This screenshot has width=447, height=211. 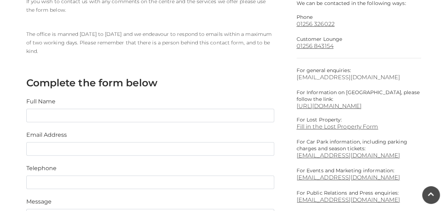 I want to click on label: Telephone, so click(x=41, y=168).